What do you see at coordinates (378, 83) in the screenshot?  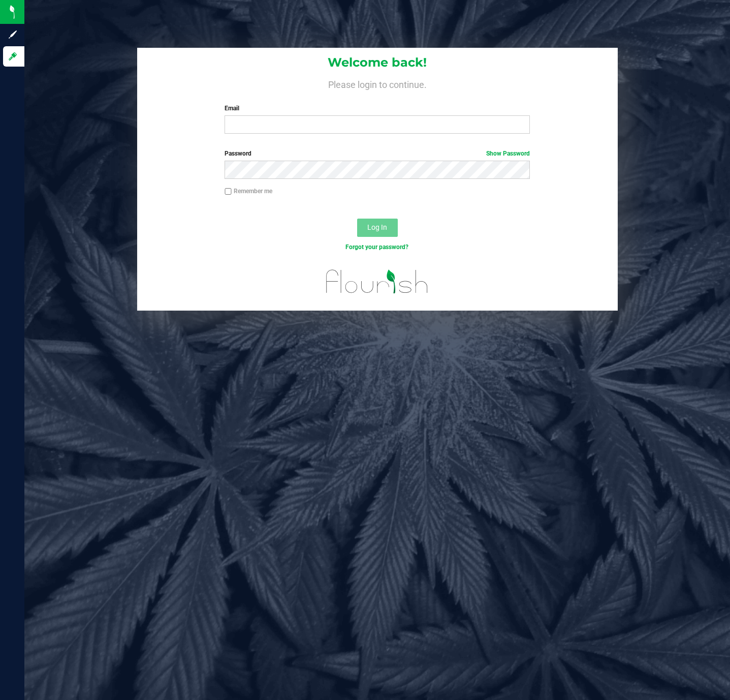 I see `h4: Please login to continue.` at bounding box center [378, 83].